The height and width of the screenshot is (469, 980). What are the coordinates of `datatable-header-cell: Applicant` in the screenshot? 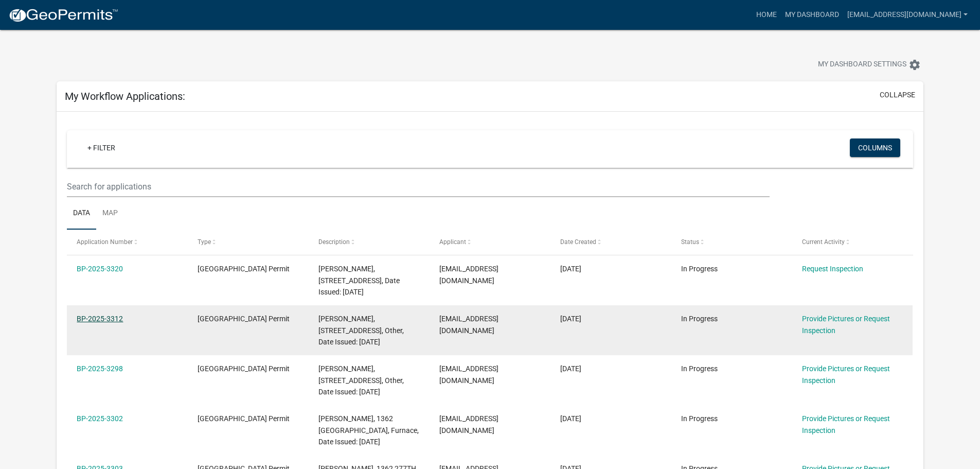 It's located at (490, 242).